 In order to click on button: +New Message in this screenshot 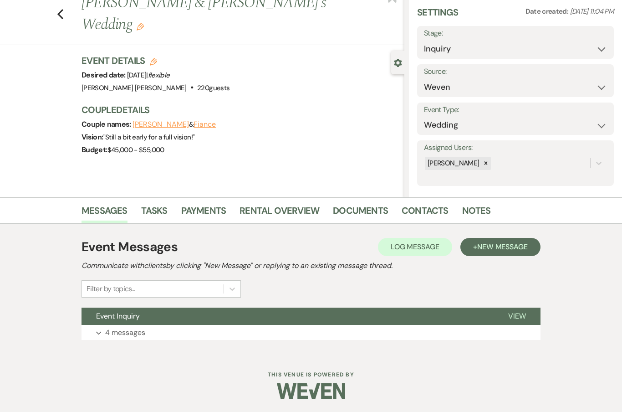, I will do `click(501, 247)`.